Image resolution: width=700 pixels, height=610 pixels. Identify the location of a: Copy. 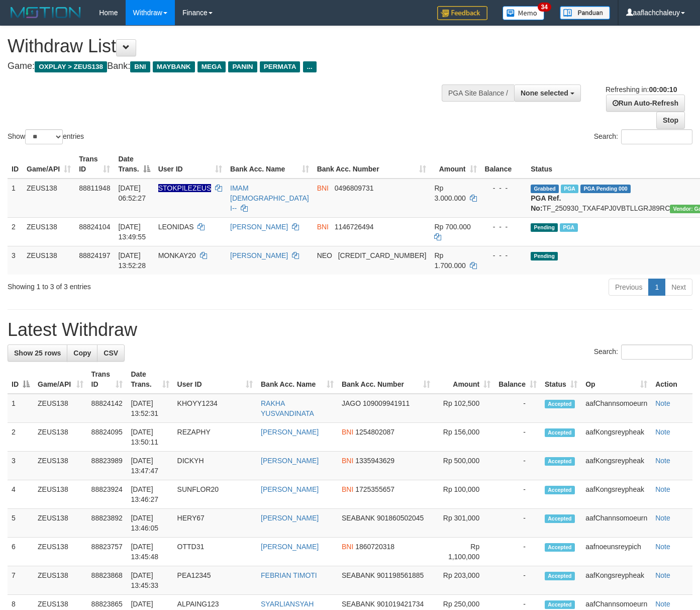
(82, 353).